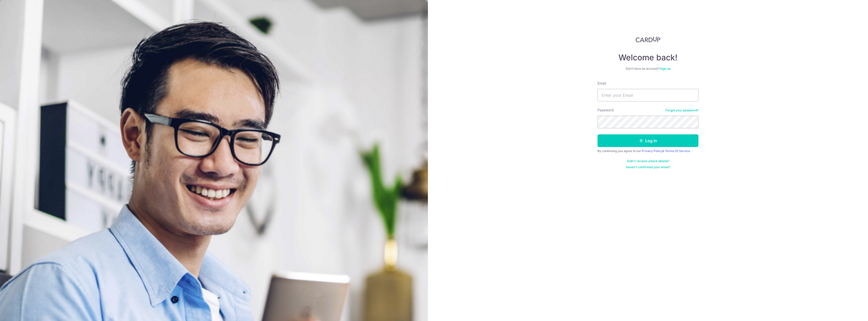 Image resolution: width=868 pixels, height=321 pixels. Describe the element at coordinates (648, 151) in the screenshot. I see `div: By continuing you agree to our &` at that location.